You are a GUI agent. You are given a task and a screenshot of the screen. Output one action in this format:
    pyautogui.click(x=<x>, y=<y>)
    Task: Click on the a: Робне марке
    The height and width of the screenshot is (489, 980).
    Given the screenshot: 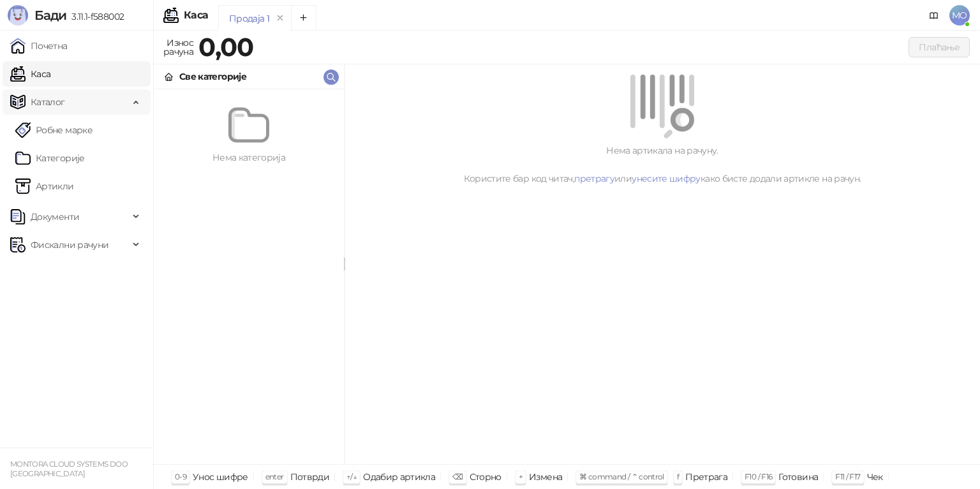 What is the action you would take?
    pyautogui.click(x=53, y=130)
    